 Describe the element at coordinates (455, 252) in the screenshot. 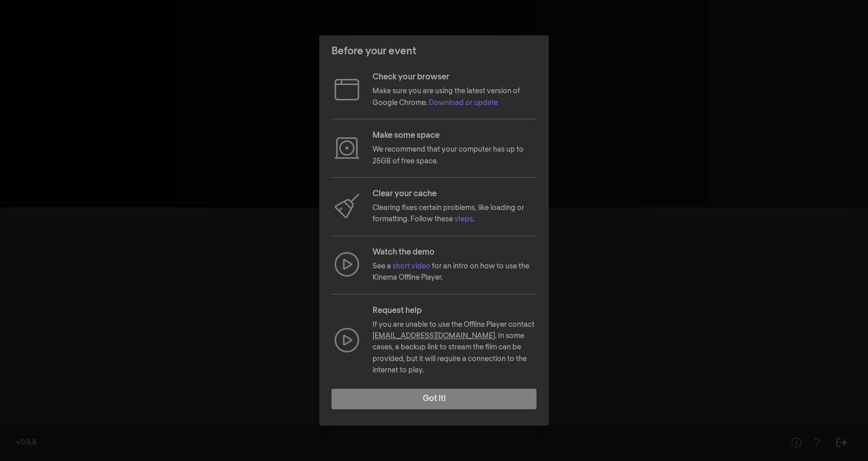

I see `p: Watch the demo` at that location.